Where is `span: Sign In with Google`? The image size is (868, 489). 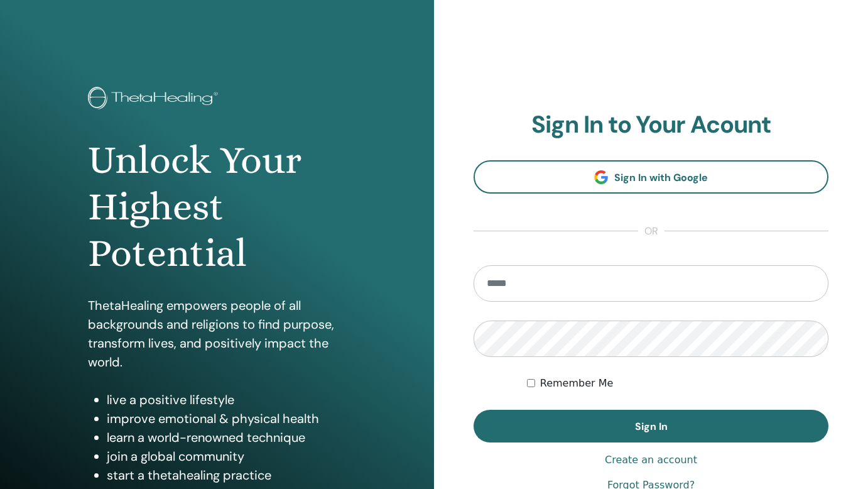
span: Sign In with Google is located at coordinates (661, 177).